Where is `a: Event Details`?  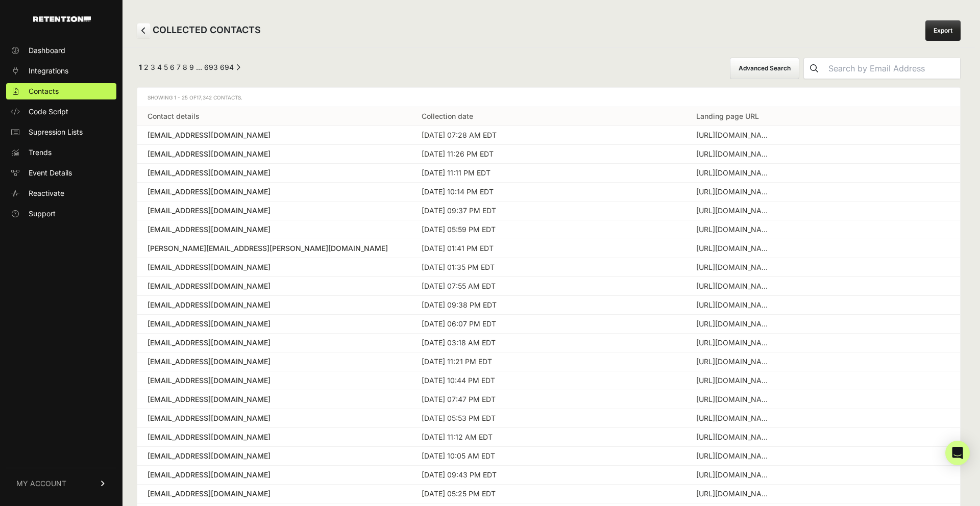 a: Event Details is located at coordinates (61, 173).